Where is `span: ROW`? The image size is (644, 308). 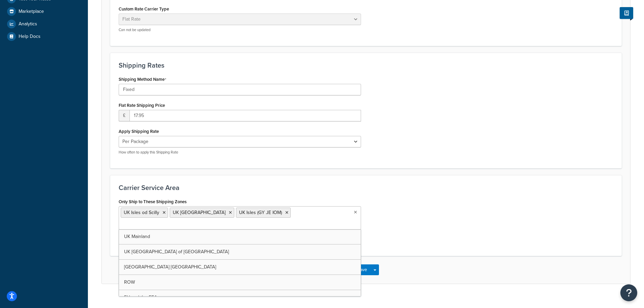
span: ROW is located at coordinates (130, 282).